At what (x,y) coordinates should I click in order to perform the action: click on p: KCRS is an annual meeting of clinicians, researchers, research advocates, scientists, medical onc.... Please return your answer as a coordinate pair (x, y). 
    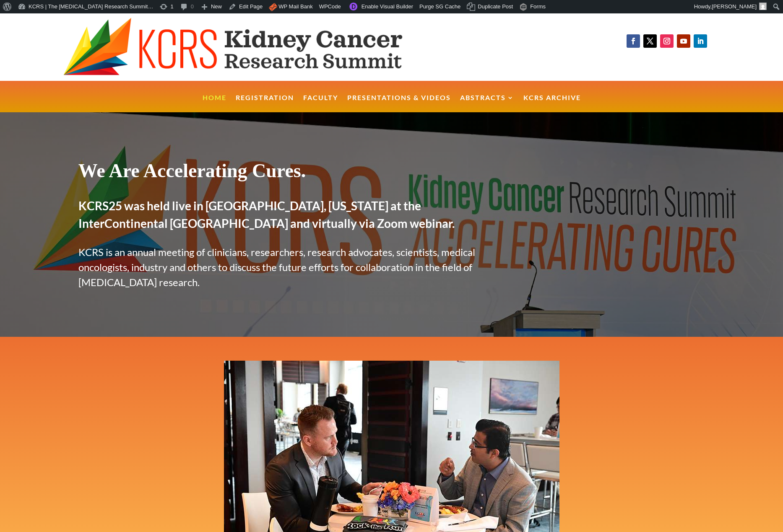
    Looking at the image, I should click on (282, 268).